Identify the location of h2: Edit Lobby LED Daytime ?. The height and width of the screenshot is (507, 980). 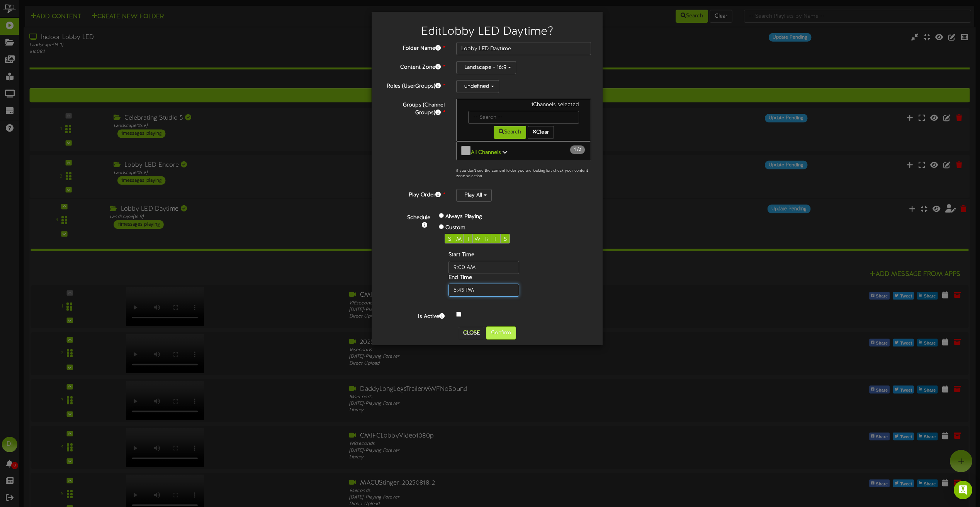
(487, 32).